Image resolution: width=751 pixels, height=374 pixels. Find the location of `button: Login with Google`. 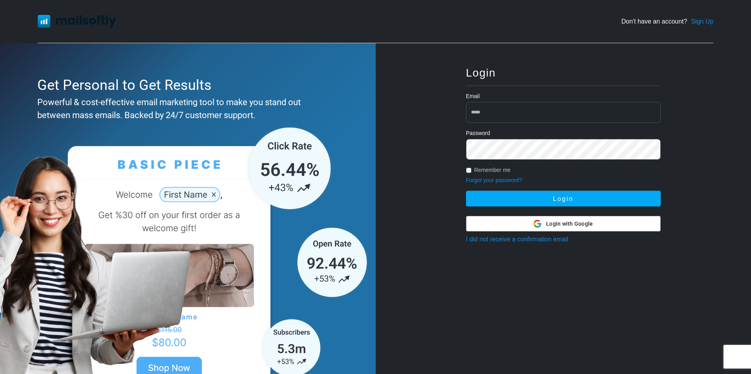

button: Login with Google is located at coordinates (563, 224).